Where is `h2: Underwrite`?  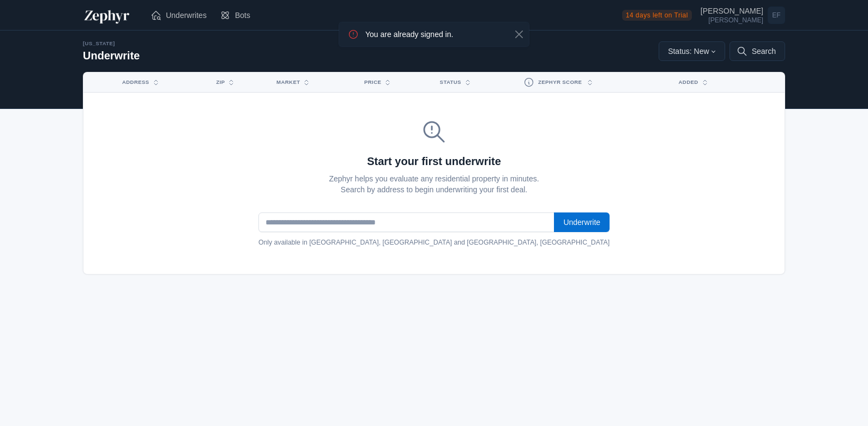
h2: Underwrite is located at coordinates (111, 56).